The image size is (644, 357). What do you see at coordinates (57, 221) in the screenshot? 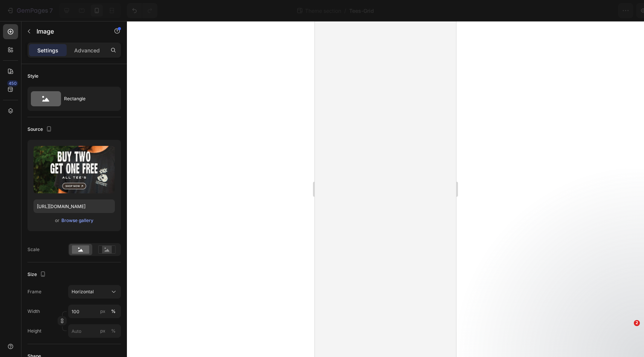
I see `span: or` at bounding box center [57, 221].